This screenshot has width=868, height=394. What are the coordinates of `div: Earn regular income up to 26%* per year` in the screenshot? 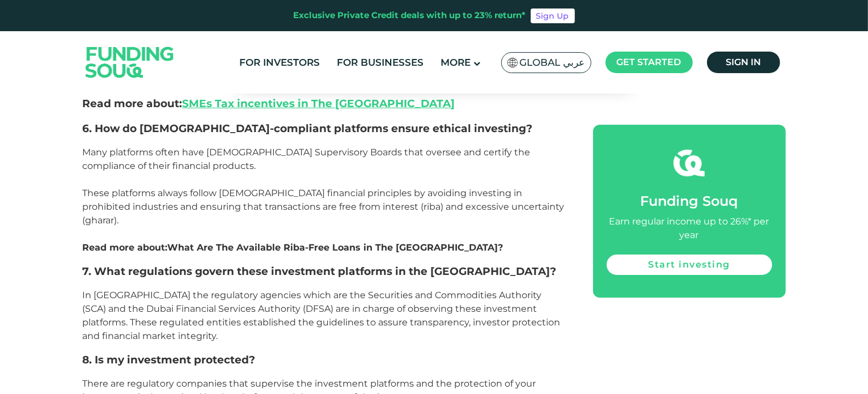 It's located at (689, 228).